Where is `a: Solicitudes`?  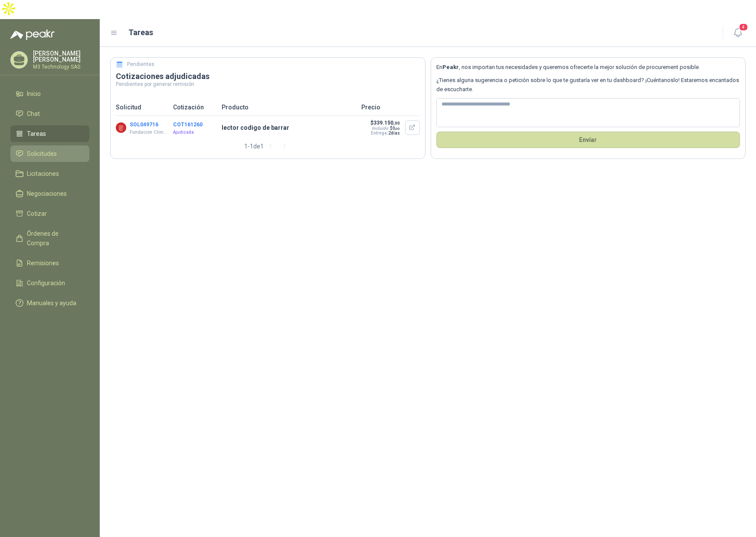
a: Solicitudes is located at coordinates (50, 154).